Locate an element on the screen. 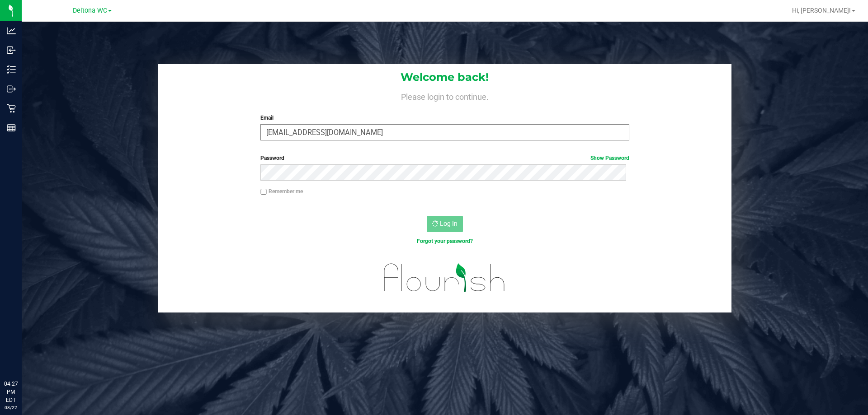 The image size is (868, 415). inline-svg: Inventory is located at coordinates (12, 70).